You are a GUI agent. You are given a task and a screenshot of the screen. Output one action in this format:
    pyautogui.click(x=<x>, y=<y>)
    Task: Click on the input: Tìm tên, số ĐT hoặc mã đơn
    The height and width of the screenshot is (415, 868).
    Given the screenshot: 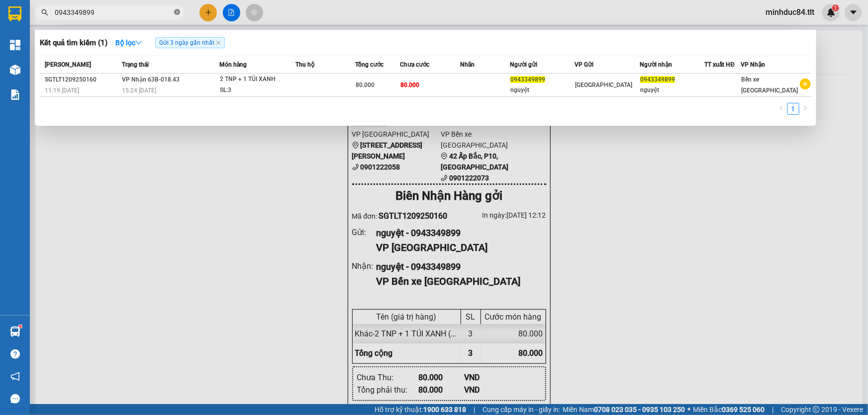 What is the action you would take?
    pyautogui.click(x=113, y=12)
    